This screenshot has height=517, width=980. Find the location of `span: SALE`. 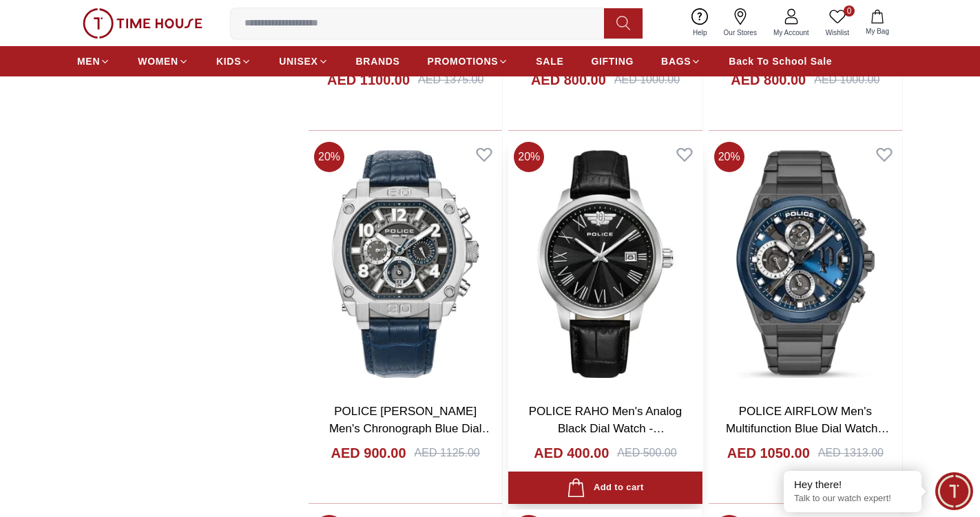

span: SALE is located at coordinates (549, 61).